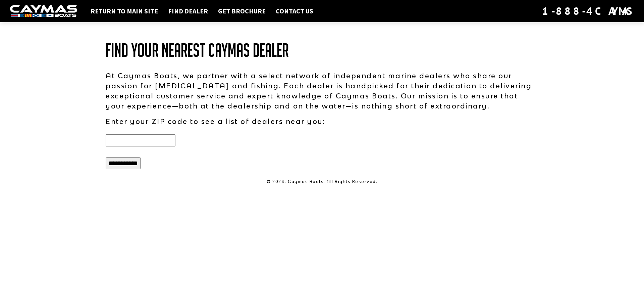 The width and height of the screenshot is (644, 306). Describe the element at coordinates (124, 11) in the screenshot. I see `a: Return to main site` at that location.